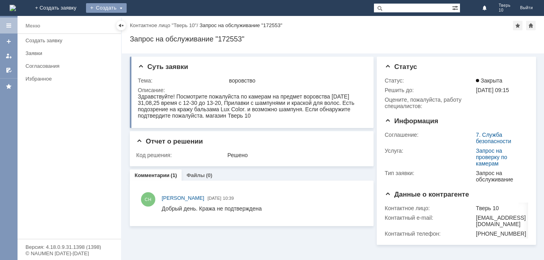 This screenshot has height=260, width=544. What do you see at coordinates (209, 175) in the screenshot?
I see `div: (0)` at bounding box center [209, 175].